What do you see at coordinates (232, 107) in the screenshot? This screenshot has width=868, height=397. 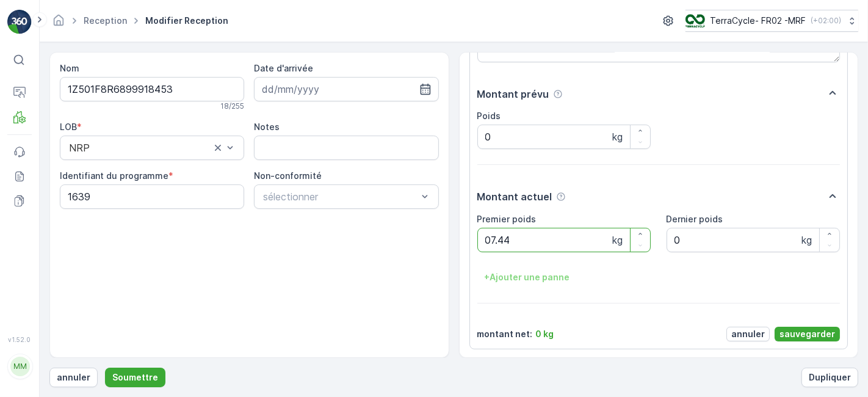 I see `p: 18 / 255` at bounding box center [232, 107].